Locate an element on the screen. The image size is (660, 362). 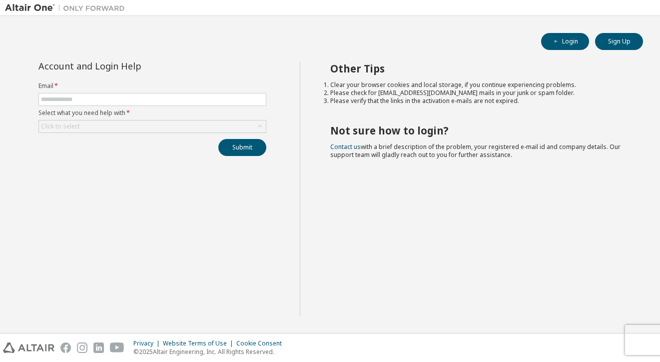
img: facebook.svg is located at coordinates (65, 347).